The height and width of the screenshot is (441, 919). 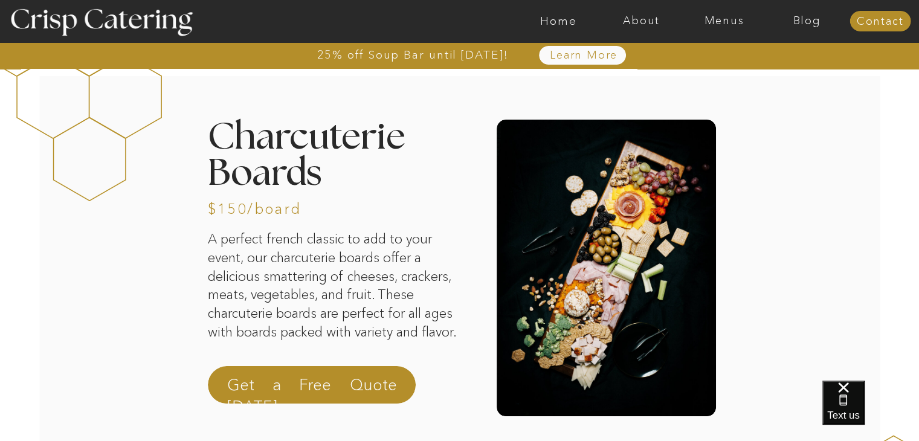 I want to click on nav: Contact, so click(x=880, y=22).